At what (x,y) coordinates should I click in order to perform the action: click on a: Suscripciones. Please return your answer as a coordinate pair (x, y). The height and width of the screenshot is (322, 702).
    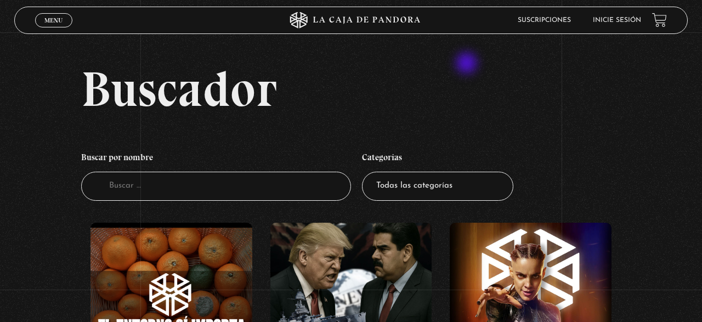
    Looking at the image, I should click on (544, 20).